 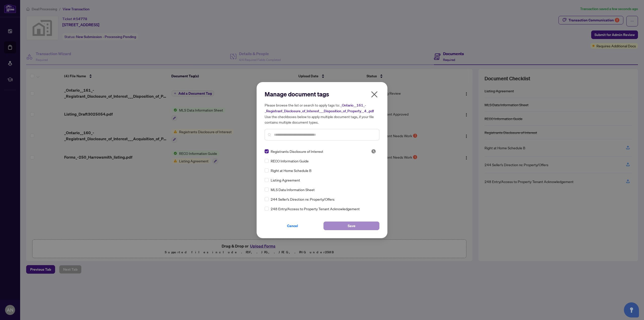 What do you see at coordinates (291, 170) in the screenshot?
I see `span: Right at Home Schedule B` at bounding box center [291, 170].